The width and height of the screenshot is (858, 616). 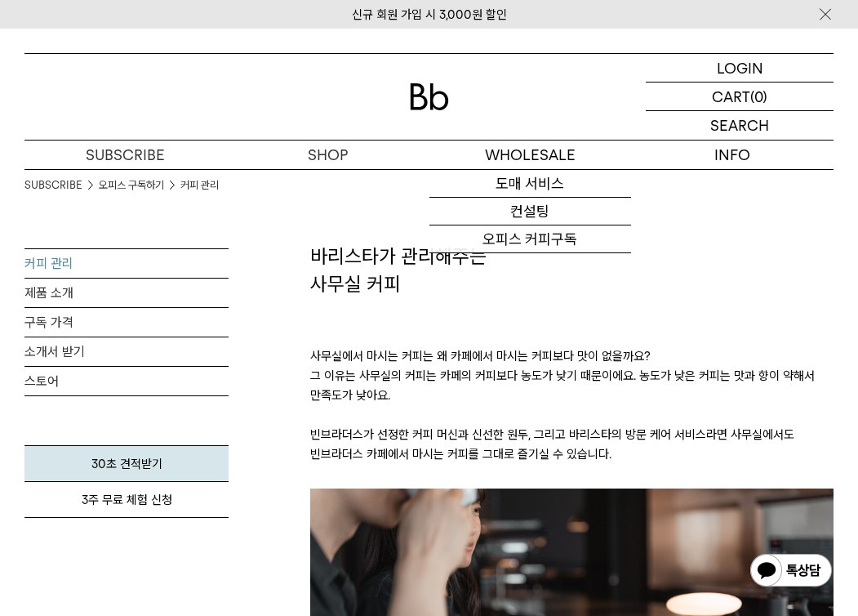 What do you see at coordinates (732, 155) in the screenshot?
I see `p: INFO` at bounding box center [732, 155].